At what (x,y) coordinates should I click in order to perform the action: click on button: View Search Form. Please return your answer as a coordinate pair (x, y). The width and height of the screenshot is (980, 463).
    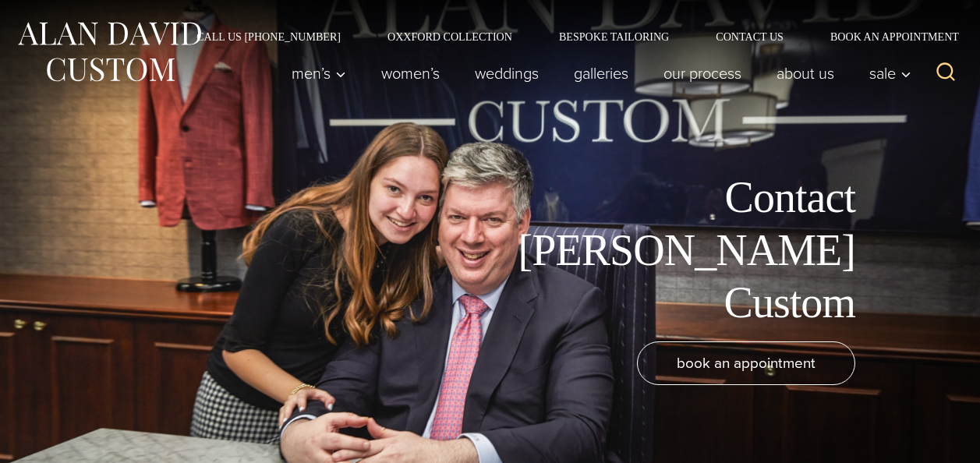
    Looking at the image, I should click on (946, 73).